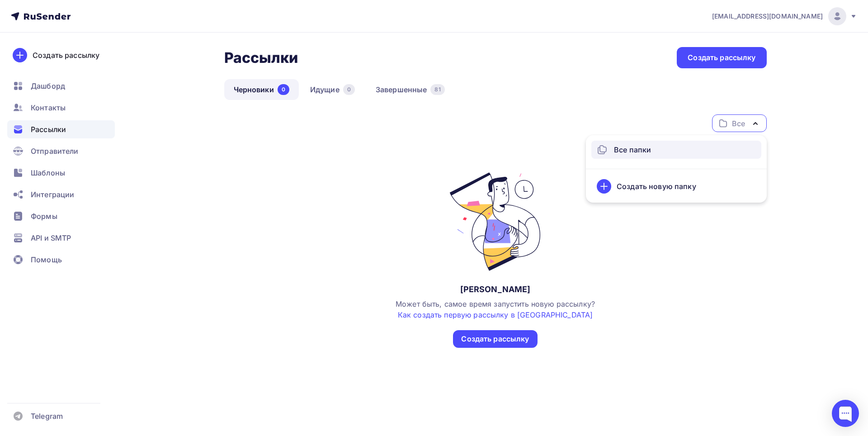  What do you see at coordinates (632, 150) in the screenshot?
I see `div: Все папки` at bounding box center [632, 150].